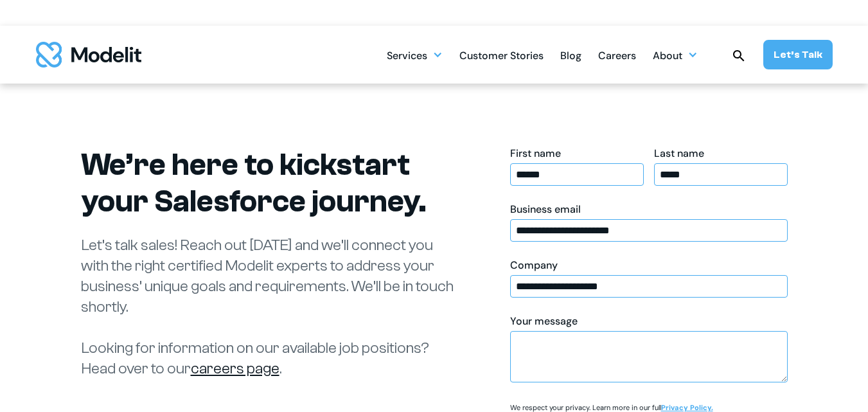 The image size is (868, 412). What do you see at coordinates (649, 321) in the screenshot?
I see `div: Your message` at bounding box center [649, 321].